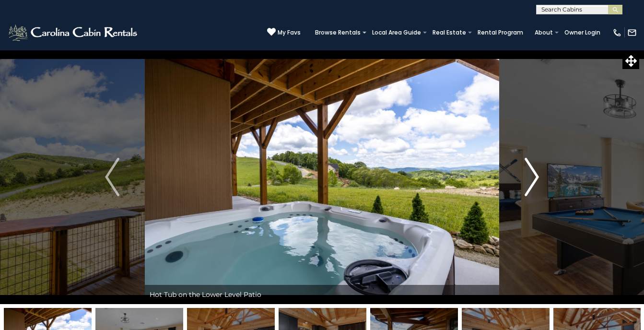 The image size is (644, 330). Describe the element at coordinates (396, 33) in the screenshot. I see `a: Local Area Guide` at that location.